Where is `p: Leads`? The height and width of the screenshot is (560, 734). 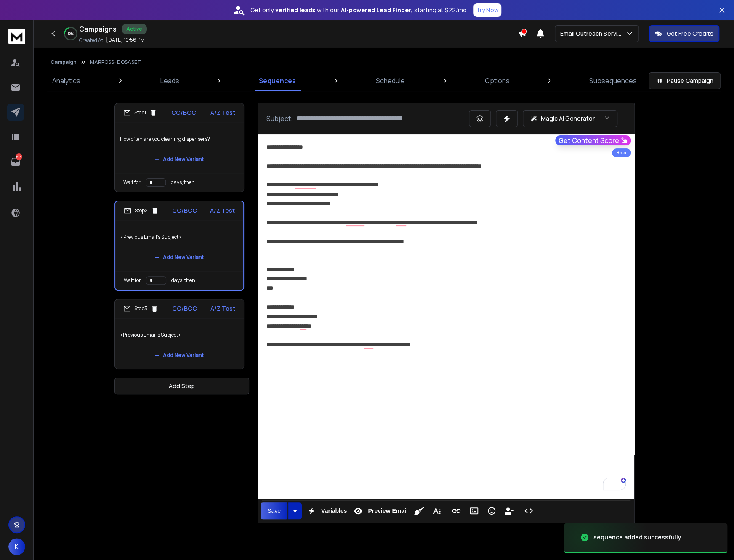 p: Leads is located at coordinates (170, 81).